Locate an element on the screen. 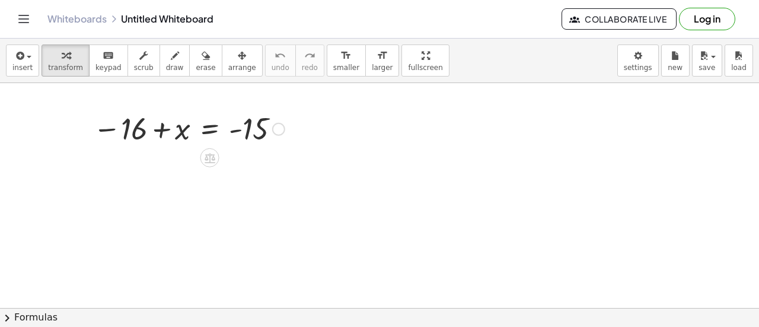 The height and width of the screenshot is (327, 759). i: redo is located at coordinates (310, 56).